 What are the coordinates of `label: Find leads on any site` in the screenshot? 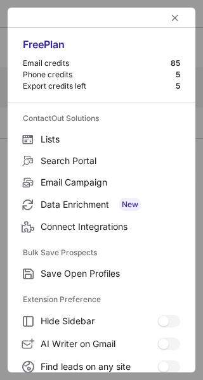 It's located at (101, 367).